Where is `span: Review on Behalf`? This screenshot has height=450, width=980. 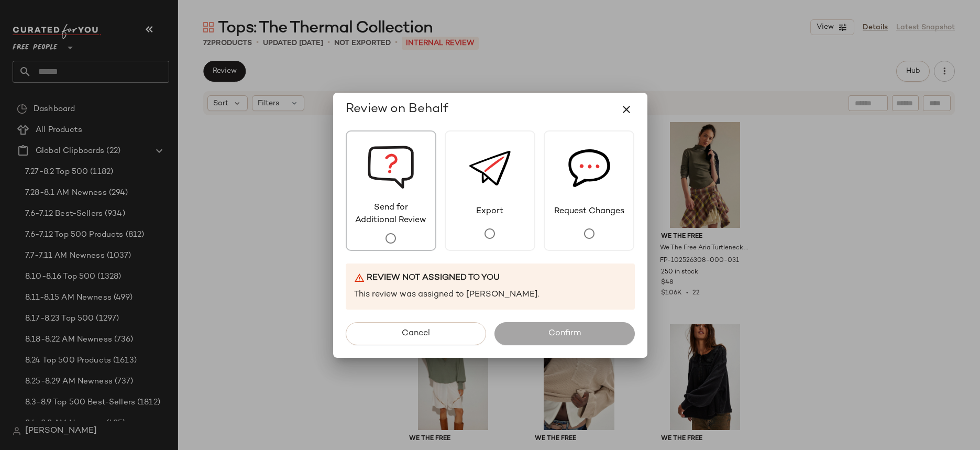
span: Review on Behalf is located at coordinates (396, 110).